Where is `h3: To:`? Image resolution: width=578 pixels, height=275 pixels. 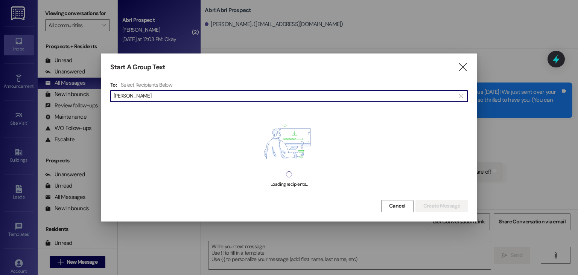
h3: To: is located at coordinates (114, 85).